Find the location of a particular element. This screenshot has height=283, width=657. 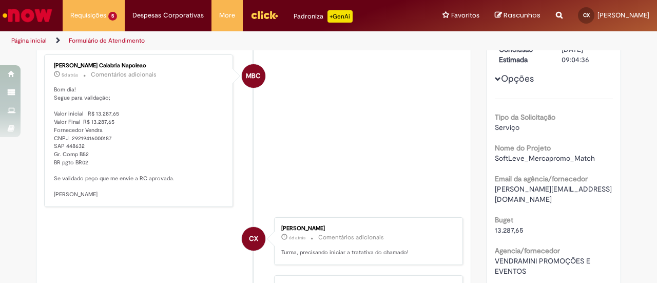

span: Requisições is located at coordinates (88, 15).